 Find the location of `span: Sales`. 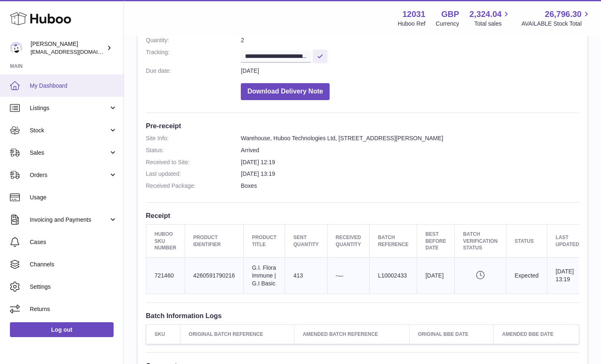

span: Sales is located at coordinates (69, 152).